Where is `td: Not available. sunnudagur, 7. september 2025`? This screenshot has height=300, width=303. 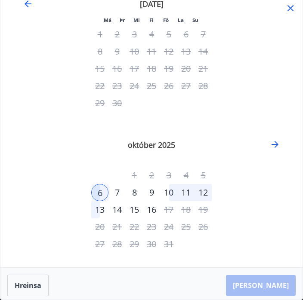
td: Not available. sunnudagur, 7. september 2025 is located at coordinates (203, 34).